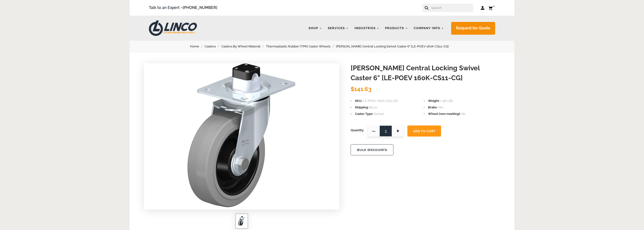 This screenshot has height=230, width=644. What do you see at coordinates (362, 107) in the screenshot?
I see `span: Shipping` at bounding box center [362, 107].